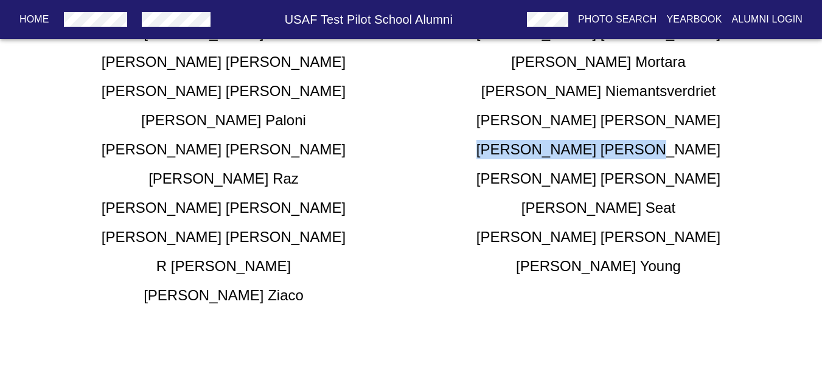 The width and height of the screenshot is (822, 369). Describe the element at coordinates (767, 19) in the screenshot. I see `button: Alumni Login` at that location.